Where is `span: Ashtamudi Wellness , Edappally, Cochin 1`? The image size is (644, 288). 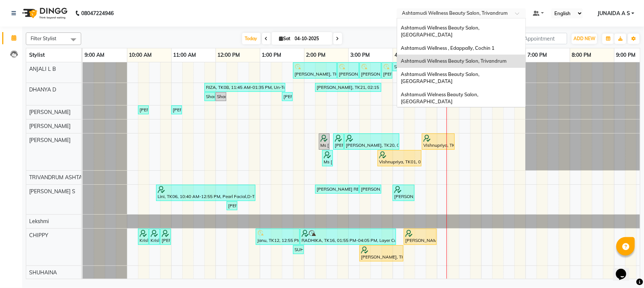
span: Ashtamudi Wellness , Edappally, Cochin 1 is located at coordinates (448, 48).